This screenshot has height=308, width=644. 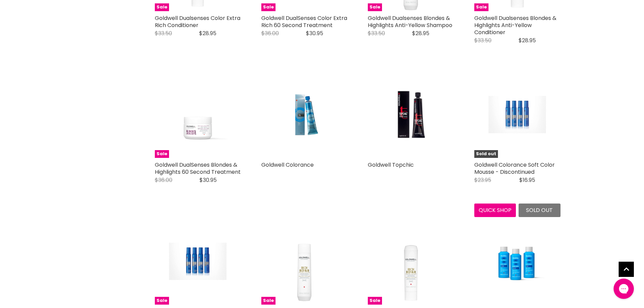 I want to click on a: Goldwell Dualsenses Blondes & Highlights Anti-Yellow Shampoo, so click(x=410, y=21).